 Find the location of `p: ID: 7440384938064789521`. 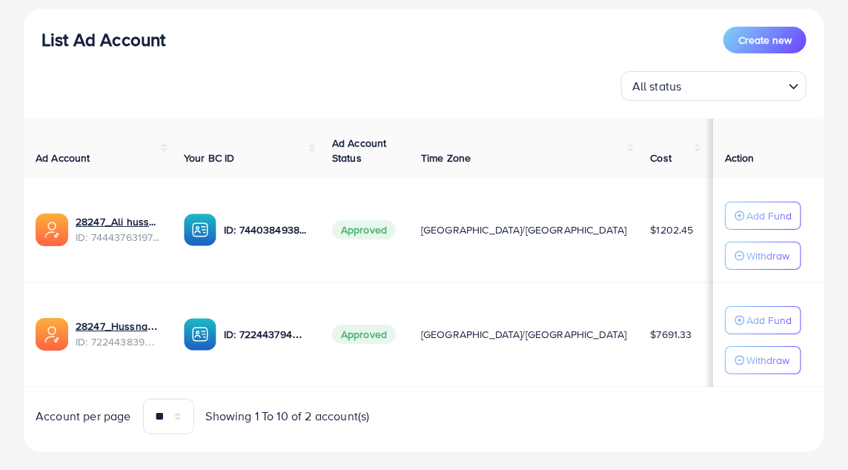

p: ID: 7440384938064789521 is located at coordinates (266, 230).